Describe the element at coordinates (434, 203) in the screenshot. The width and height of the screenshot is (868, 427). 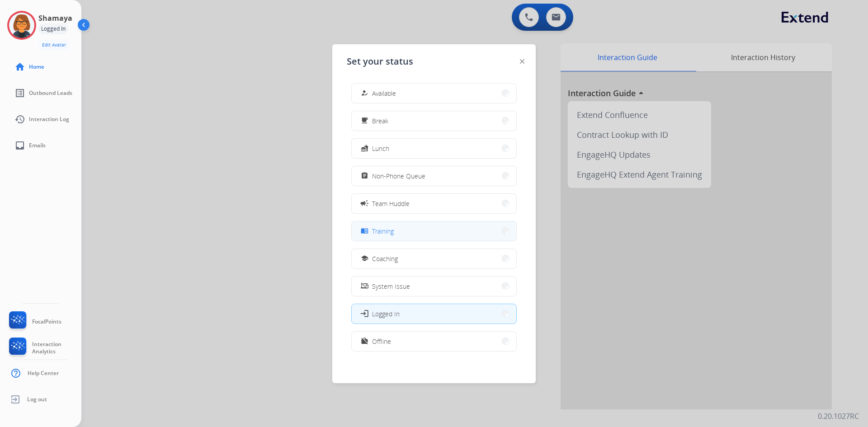
I see `button: Team Huddle` at that location.